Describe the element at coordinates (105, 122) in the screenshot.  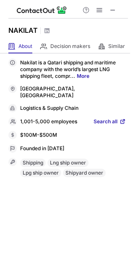
I see `span: Search all` at that location.